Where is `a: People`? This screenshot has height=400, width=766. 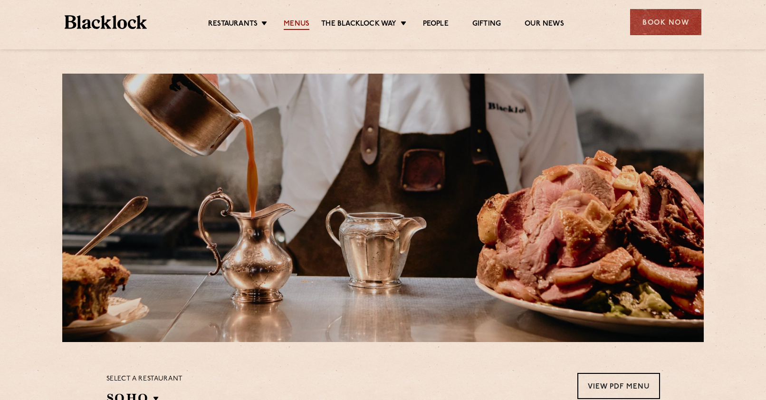 a: People is located at coordinates (436, 25).